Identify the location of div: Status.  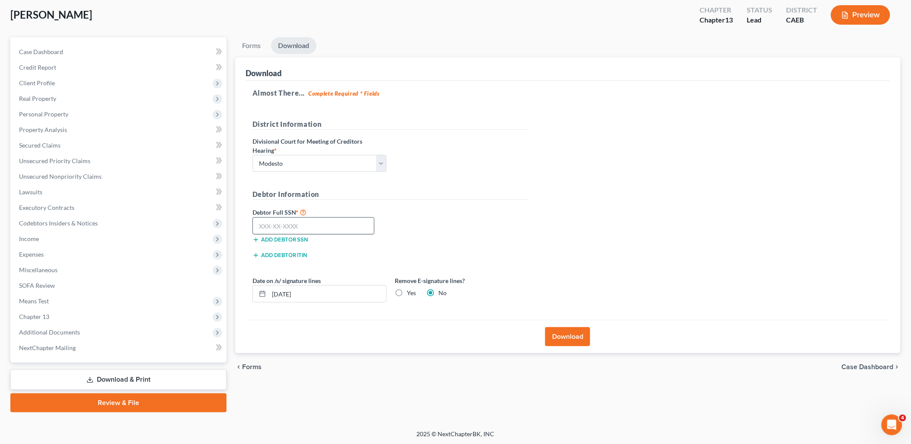
(760, 10).